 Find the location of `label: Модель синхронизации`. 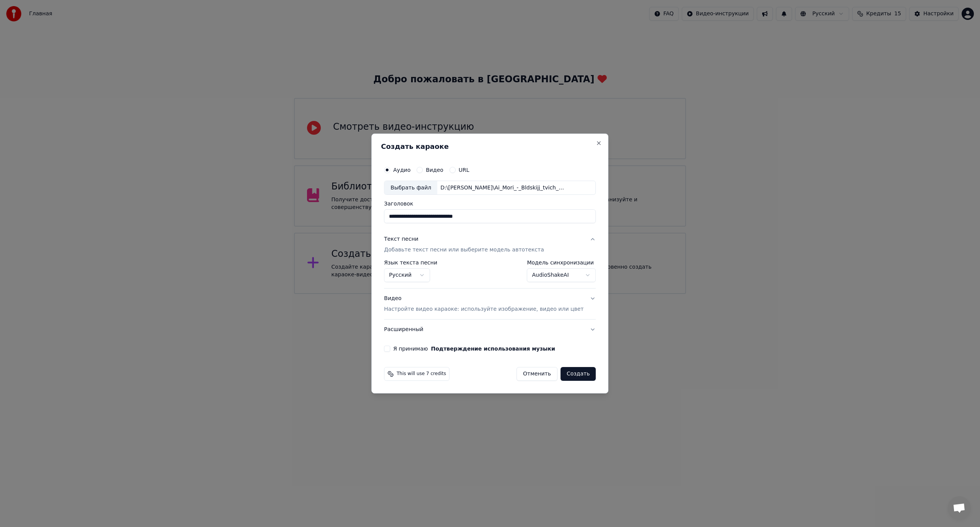

label: Модель синхронизации is located at coordinates (562, 263).